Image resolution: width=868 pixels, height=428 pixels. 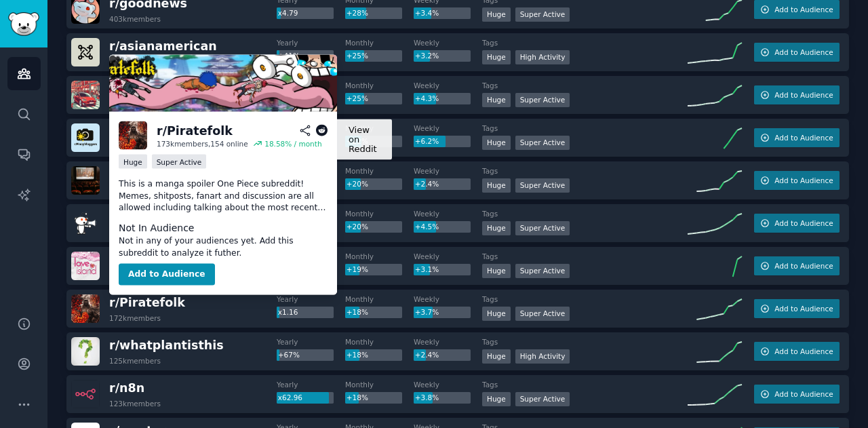 What do you see at coordinates (293, 144) in the screenshot?
I see `div: 18.58 % / month` at bounding box center [293, 144].